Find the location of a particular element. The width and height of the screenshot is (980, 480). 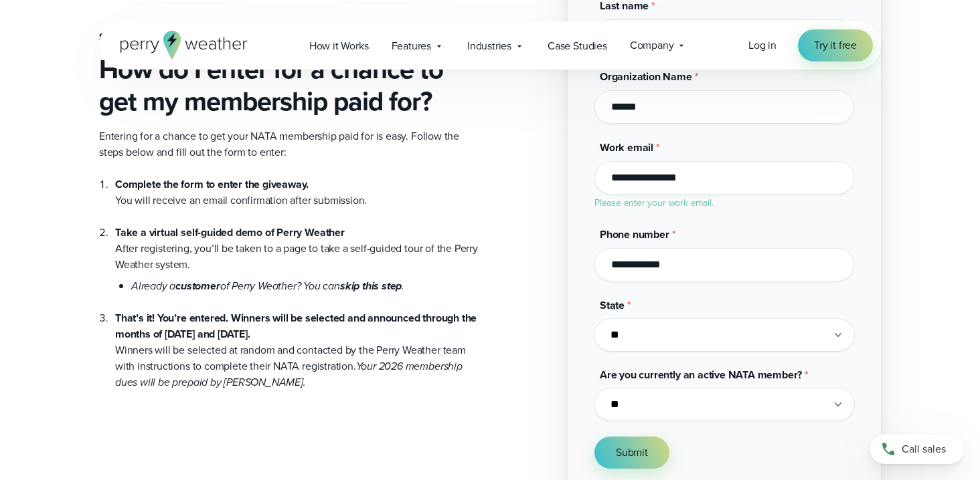

span: Company is located at coordinates (652, 45).